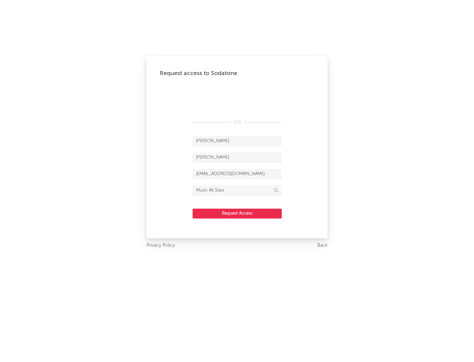  What do you see at coordinates (237, 174) in the screenshot?
I see `input: Email` at bounding box center [237, 174].